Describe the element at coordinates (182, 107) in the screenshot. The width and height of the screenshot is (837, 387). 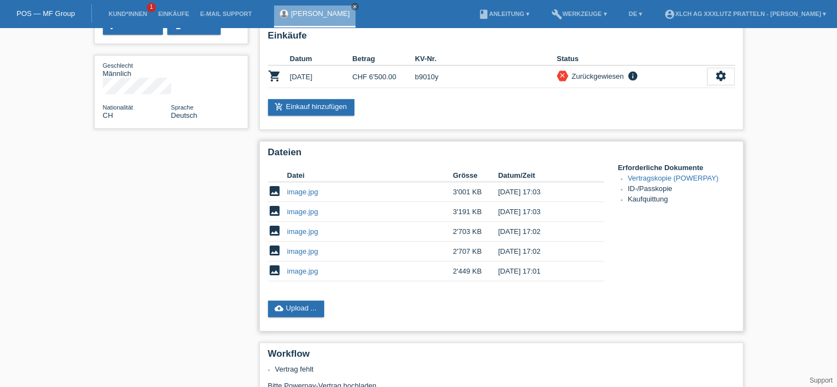
I see `span: Sprache` at that location.